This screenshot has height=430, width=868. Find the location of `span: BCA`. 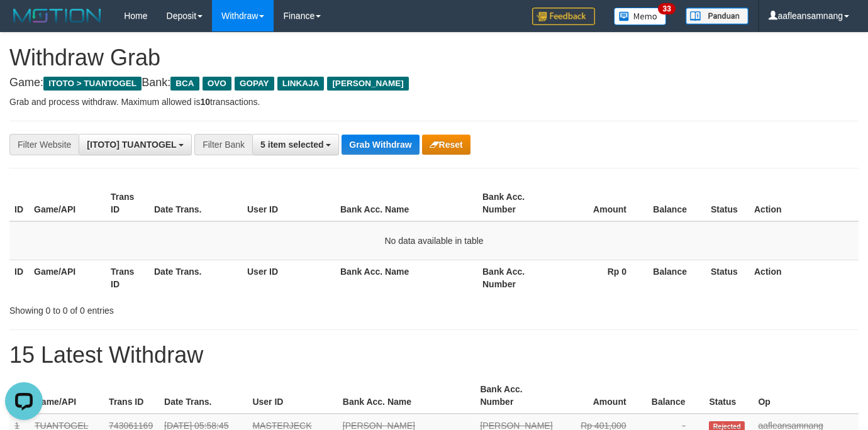

span: BCA is located at coordinates (184, 83).